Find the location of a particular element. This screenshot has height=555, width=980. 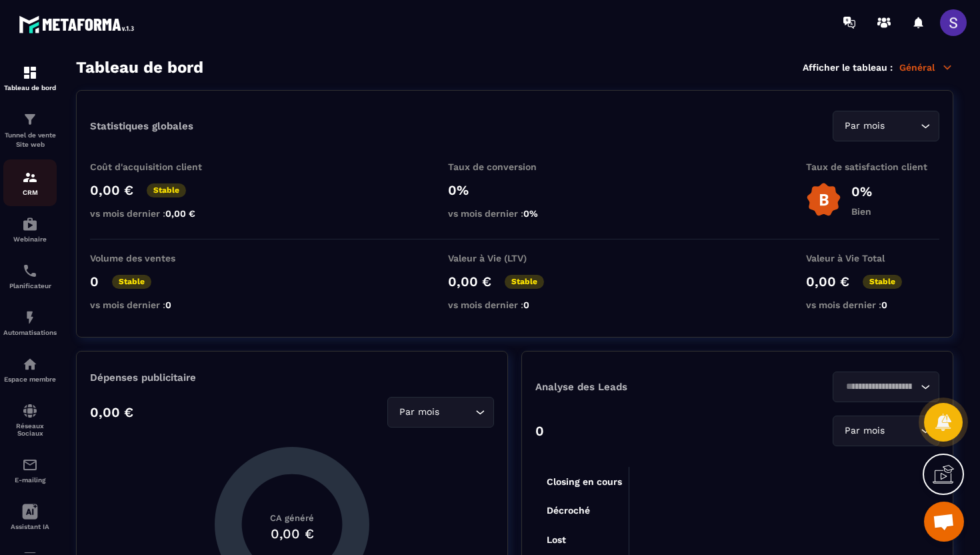

p: Tunnel de vente Site web is located at coordinates (30, 140).